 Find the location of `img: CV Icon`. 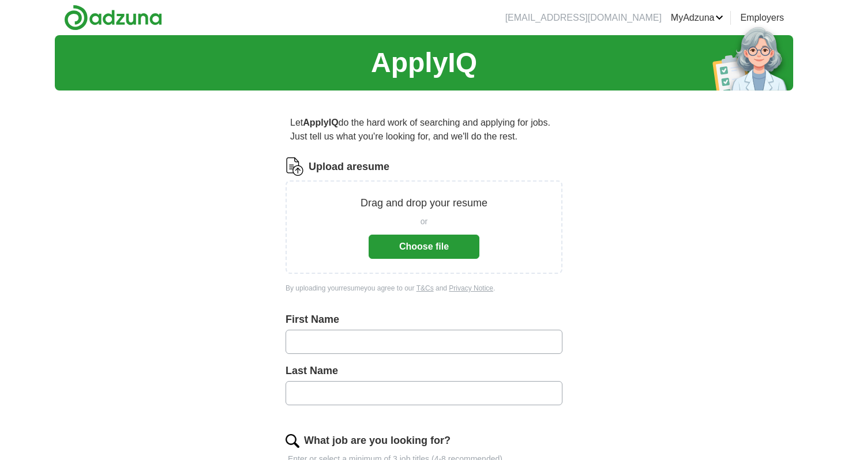

img: CV Icon is located at coordinates (295, 167).